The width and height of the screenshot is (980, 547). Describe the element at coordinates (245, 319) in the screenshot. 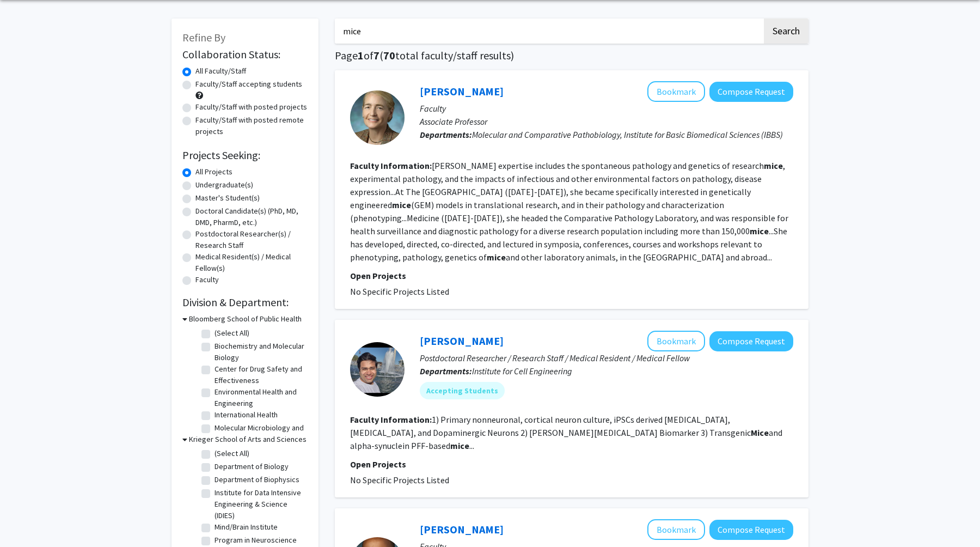

I see `h3: Bloomberg School of Public Health` at that location.